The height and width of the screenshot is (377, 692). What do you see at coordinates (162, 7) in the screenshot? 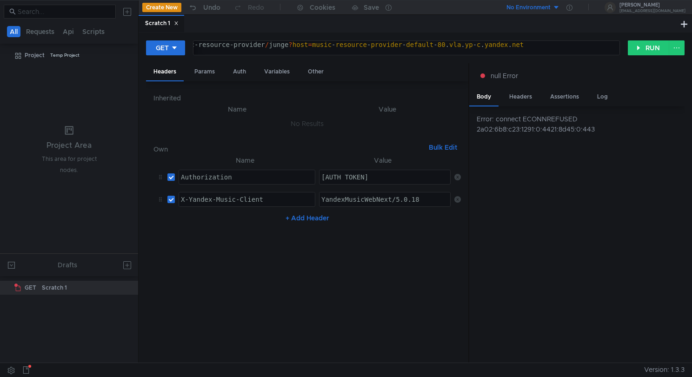
I see `button: Create New` at bounding box center [162, 7].